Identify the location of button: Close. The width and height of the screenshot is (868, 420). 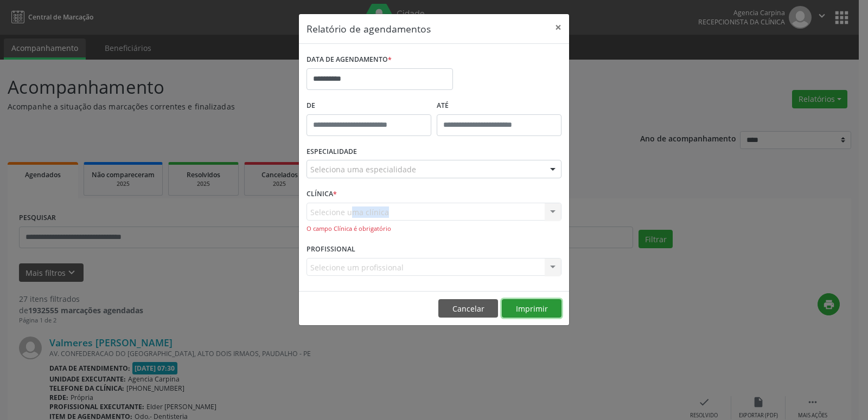
(558, 27).